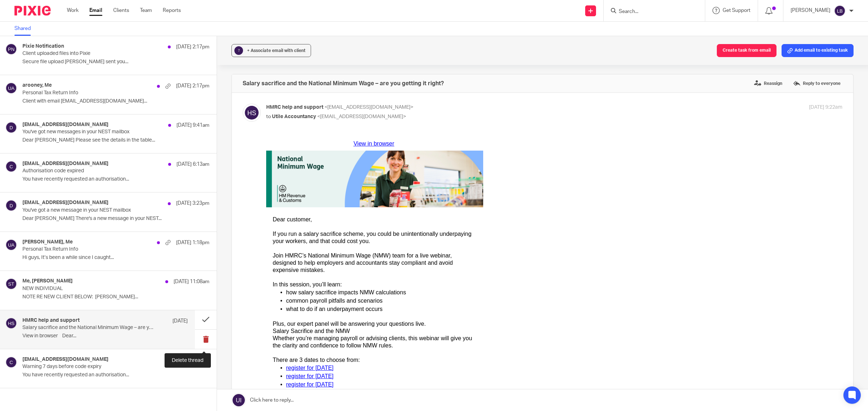  I want to click on label: Reply to everyone, so click(817, 84).